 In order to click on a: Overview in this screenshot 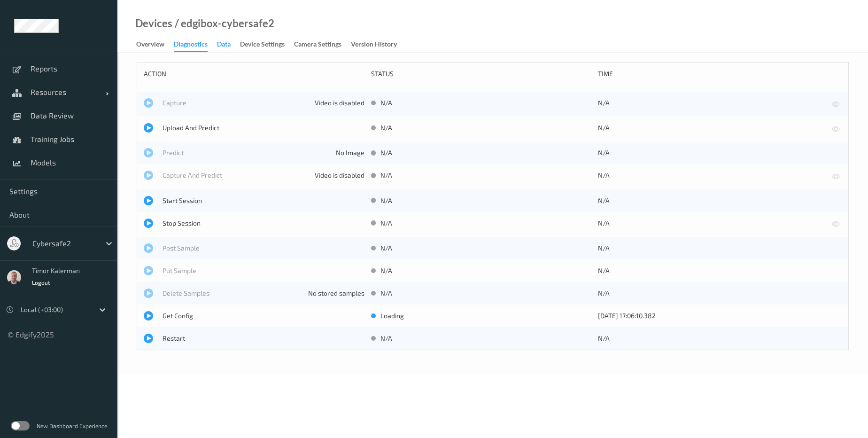, I will do `click(155, 45)`.